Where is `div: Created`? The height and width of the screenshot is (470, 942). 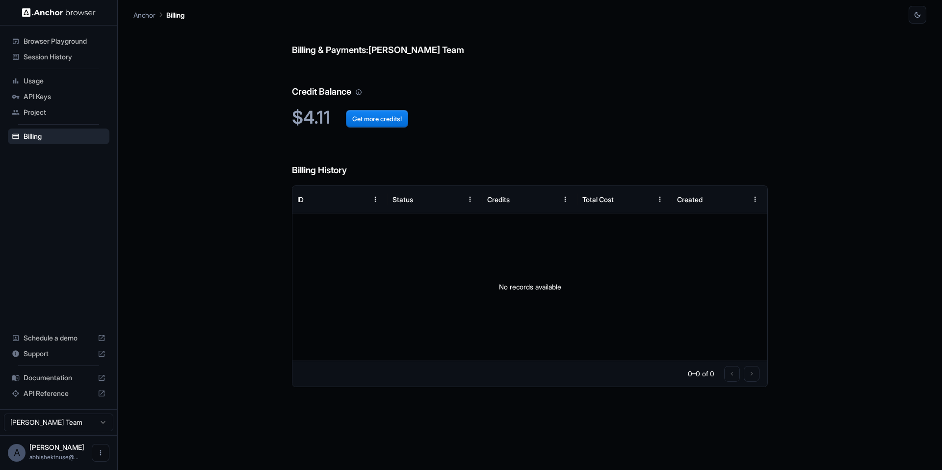
div: Created is located at coordinates (690, 199).